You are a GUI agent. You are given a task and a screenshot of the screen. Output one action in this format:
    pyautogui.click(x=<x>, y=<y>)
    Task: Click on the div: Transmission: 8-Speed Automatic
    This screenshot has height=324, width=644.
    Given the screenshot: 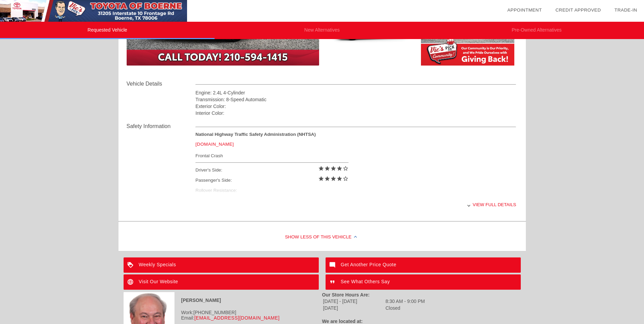 What is the action you would take?
    pyautogui.click(x=356, y=100)
    